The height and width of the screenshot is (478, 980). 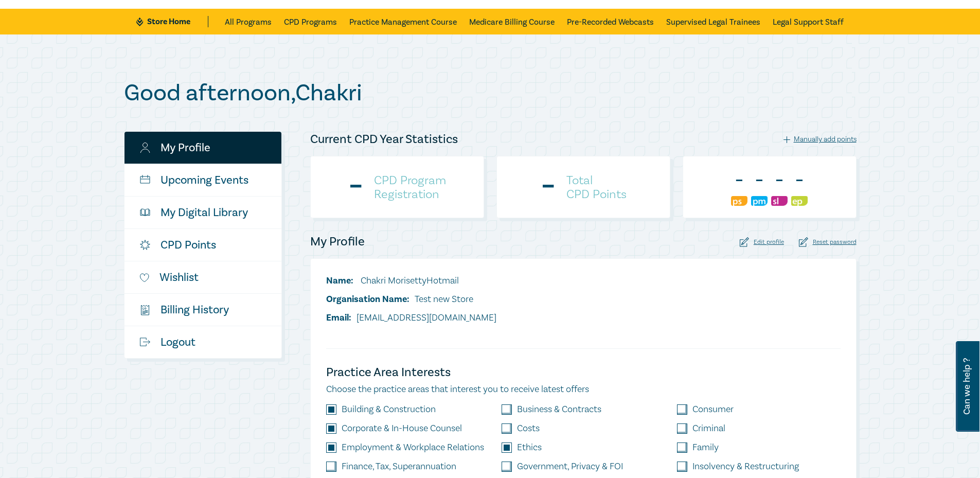 What do you see at coordinates (203, 342) in the screenshot?
I see `a: Logout` at bounding box center [203, 342].